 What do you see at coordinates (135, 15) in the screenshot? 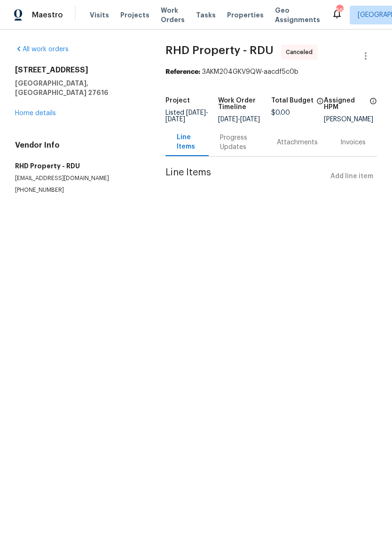
I see `span: Projects` at bounding box center [135, 15].